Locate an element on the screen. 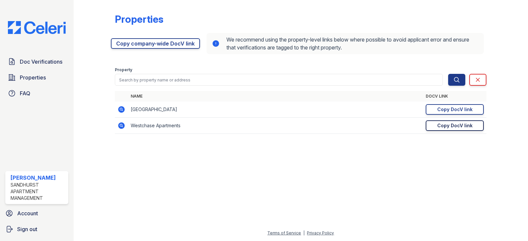 The width and height of the screenshot is (528, 241). a: Terms of Service is located at coordinates (284, 233).